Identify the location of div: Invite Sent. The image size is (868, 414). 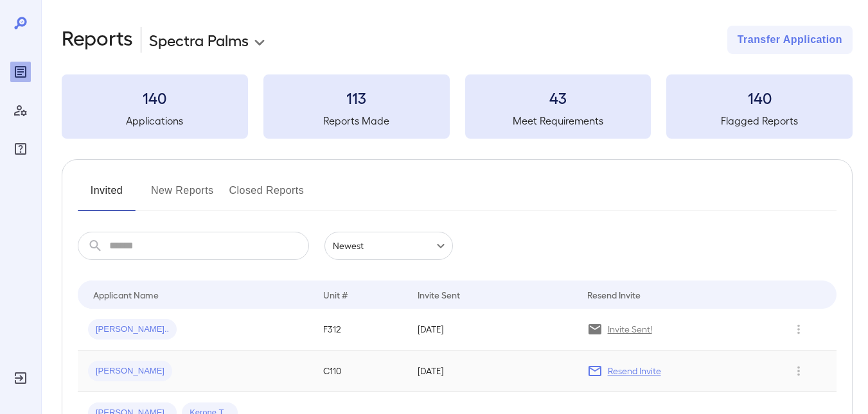
(439, 295).